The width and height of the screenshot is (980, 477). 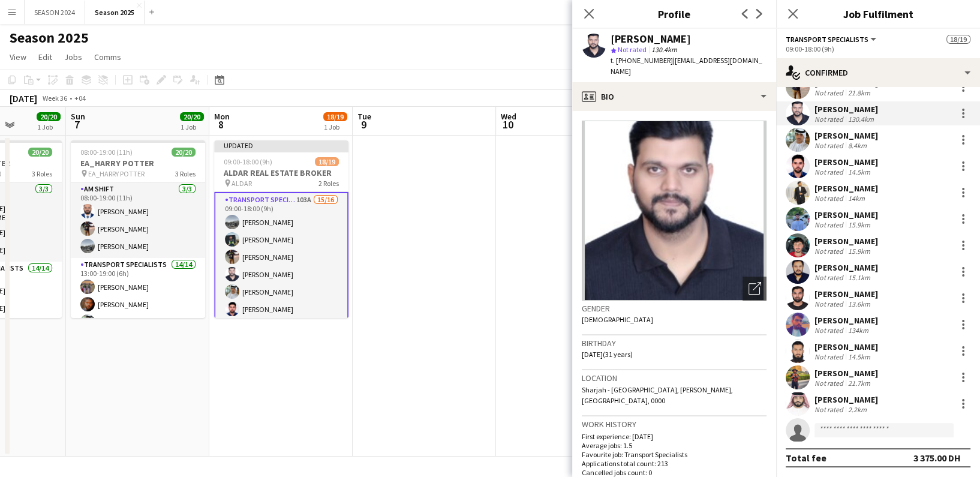 I want to click on div: 21.7km, so click(x=859, y=383).